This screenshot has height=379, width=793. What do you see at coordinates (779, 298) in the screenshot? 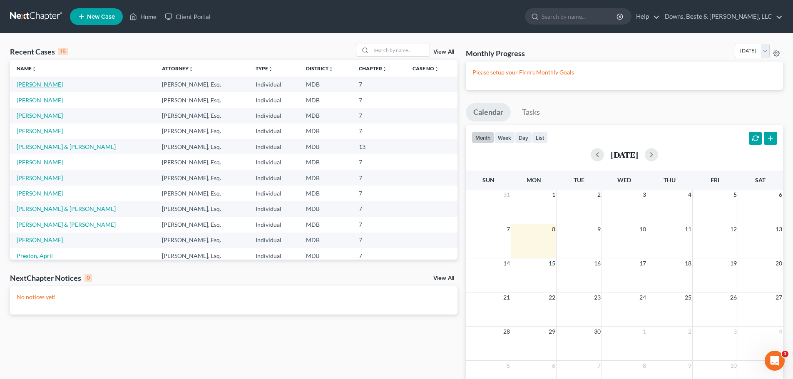
I see `span: 27` at bounding box center [779, 298].